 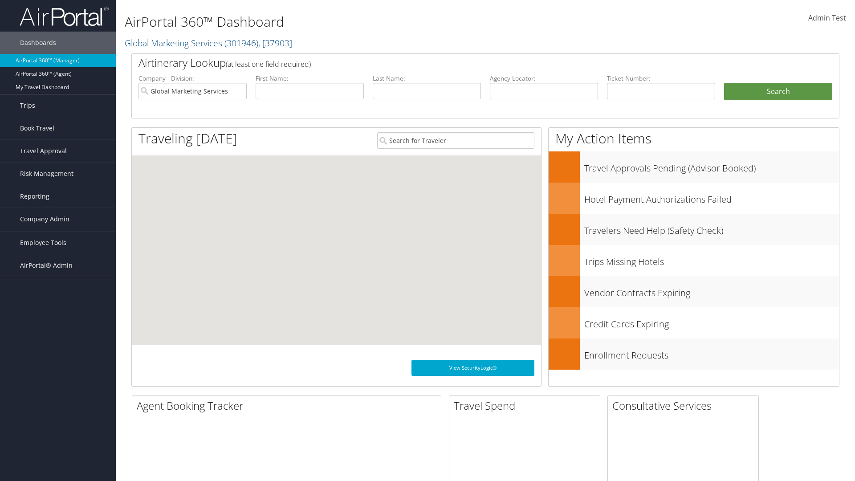 What do you see at coordinates (712, 260) in the screenshot?
I see `h3: Trips Missing Hotels` at bounding box center [712, 260].